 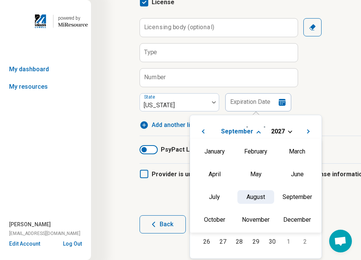 I want to click on img: University of Massachusetts, Lowell, so click(x=41, y=21).